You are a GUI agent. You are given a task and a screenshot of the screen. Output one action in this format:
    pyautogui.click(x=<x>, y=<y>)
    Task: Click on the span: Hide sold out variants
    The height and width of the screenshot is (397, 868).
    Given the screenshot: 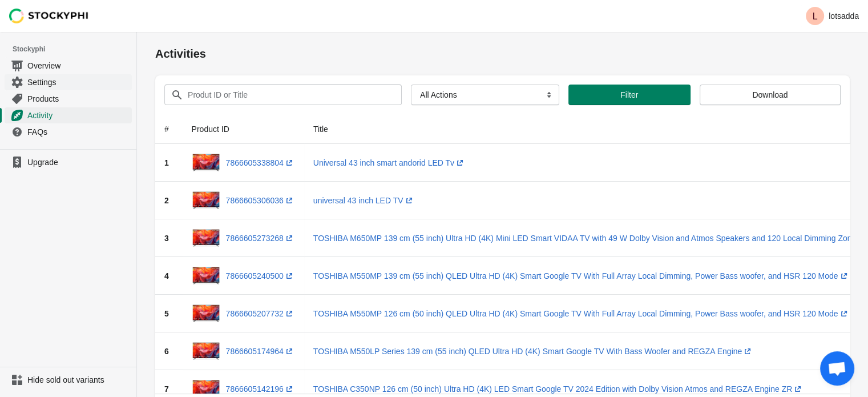 What is the action you would take?
    pyautogui.click(x=78, y=380)
    